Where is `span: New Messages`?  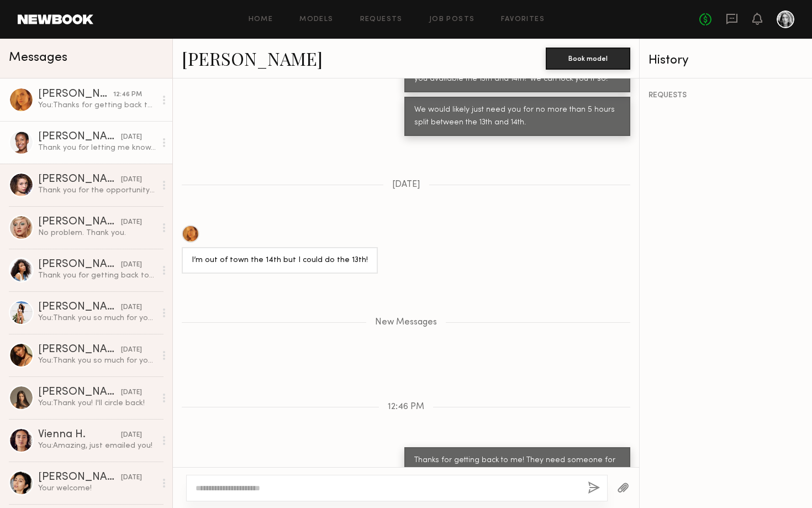
span: New Messages is located at coordinates (406, 322).